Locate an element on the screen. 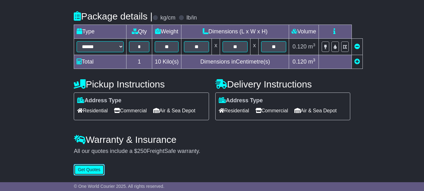 This screenshot has height=191, width=424. td: Qty is located at coordinates (139, 32).